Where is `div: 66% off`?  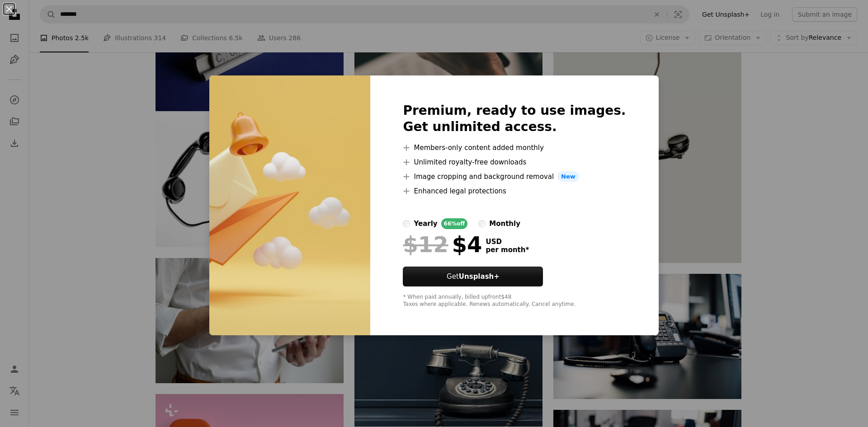 div: 66% off is located at coordinates (454, 223).